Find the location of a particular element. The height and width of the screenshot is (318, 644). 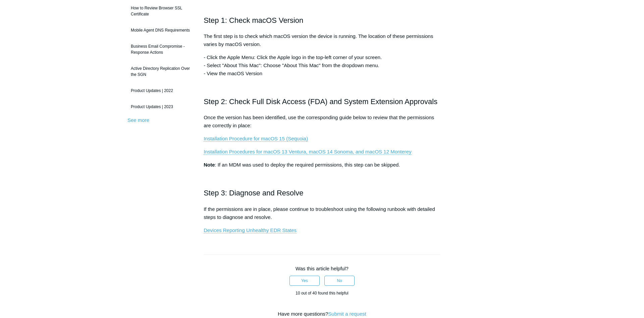

a: Devices Reporting Unhealthy EDR States is located at coordinates (250, 230).